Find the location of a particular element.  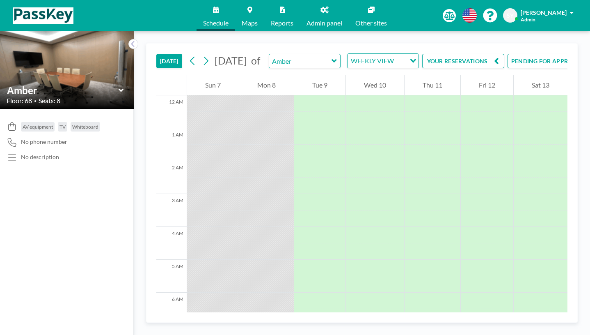

input: Search for option is located at coordinates (401, 61).